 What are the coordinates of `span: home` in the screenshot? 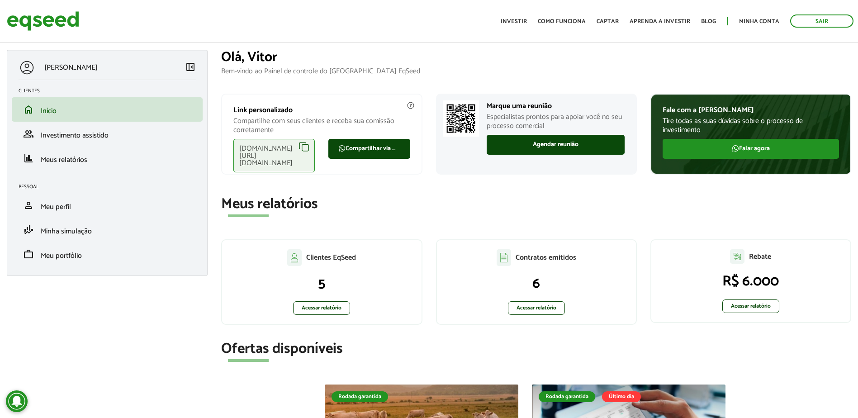 It's located at (28, 109).